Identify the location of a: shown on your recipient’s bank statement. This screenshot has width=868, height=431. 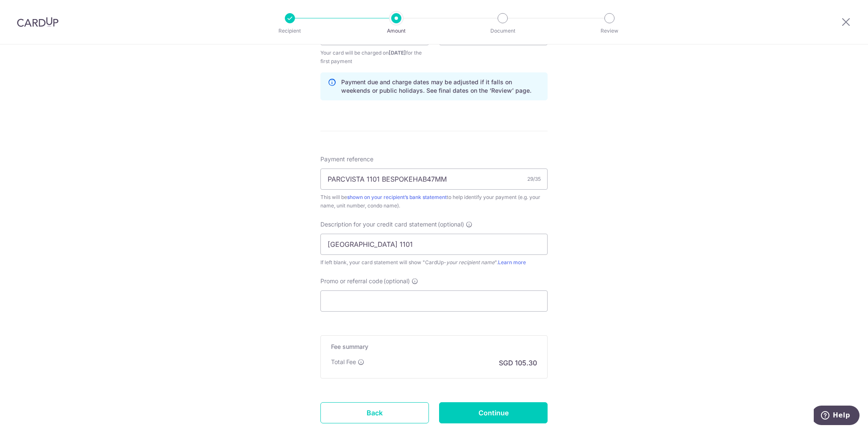
(397, 197).